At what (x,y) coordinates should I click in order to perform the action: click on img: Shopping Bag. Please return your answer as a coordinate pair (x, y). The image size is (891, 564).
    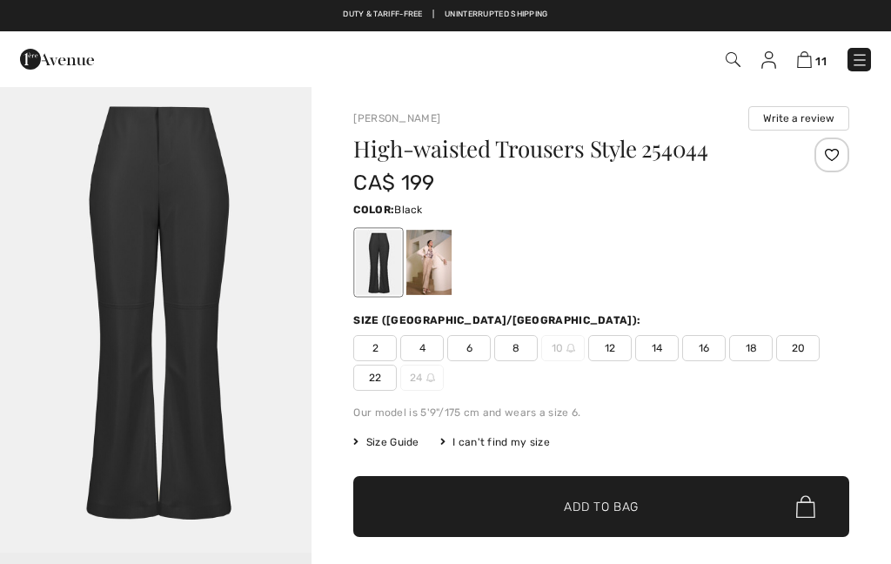
    Looking at the image, I should click on (804, 59).